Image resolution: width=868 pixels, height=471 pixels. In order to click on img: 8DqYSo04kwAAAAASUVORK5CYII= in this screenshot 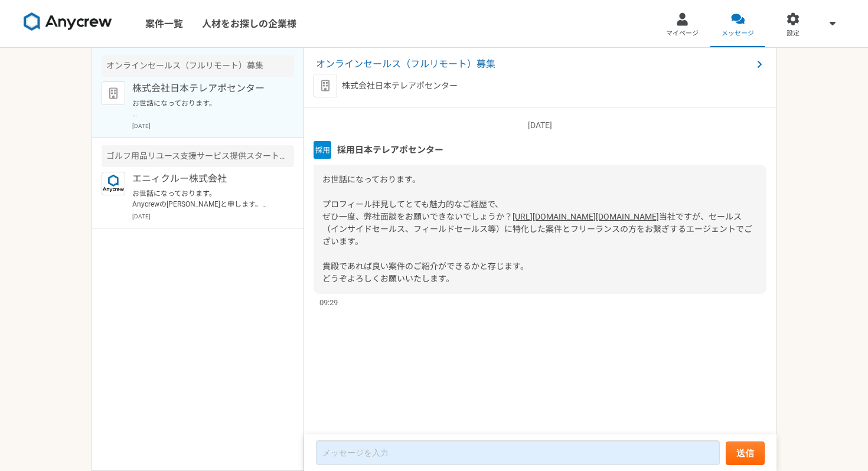, I will do `click(68, 22)`.